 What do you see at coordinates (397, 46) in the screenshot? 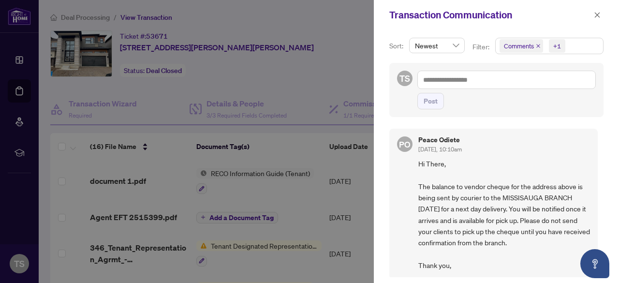
I see `p: Sort:` at bounding box center [397, 46].